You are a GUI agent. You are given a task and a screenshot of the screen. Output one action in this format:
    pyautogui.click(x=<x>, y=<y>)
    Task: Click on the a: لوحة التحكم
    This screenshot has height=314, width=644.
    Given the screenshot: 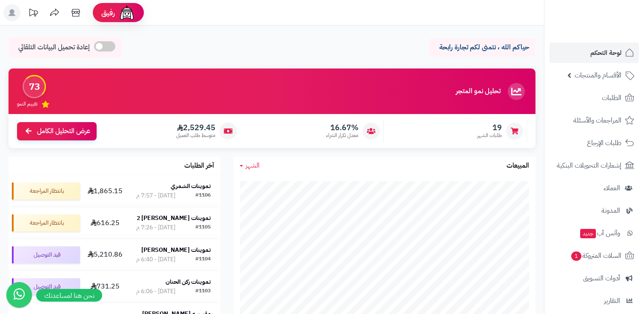 What is the action you would take?
    pyautogui.click(x=594, y=53)
    